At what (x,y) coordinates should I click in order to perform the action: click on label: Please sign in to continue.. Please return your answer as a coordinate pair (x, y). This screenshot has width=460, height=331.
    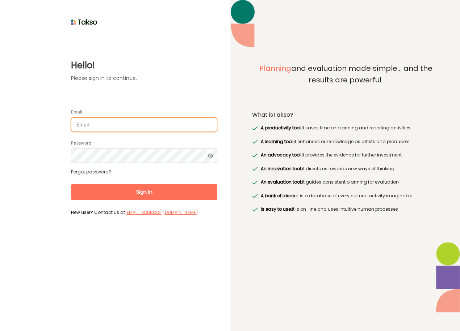
    Looking at the image, I should click on (144, 78).